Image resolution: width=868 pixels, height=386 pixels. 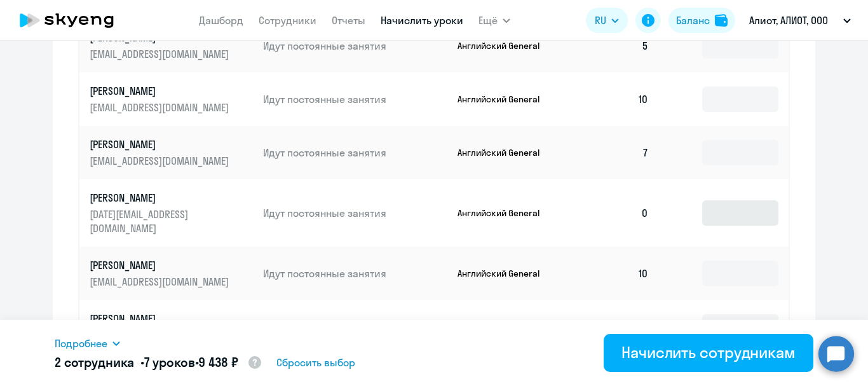 I want to click on p: Алиот, АЛИОТ, ООО, so click(x=789, y=21).